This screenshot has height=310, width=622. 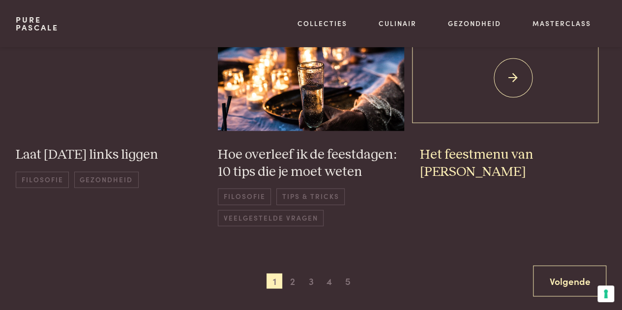 What do you see at coordinates (311, 125) in the screenshot?
I see `a: 322966365_672122701124175_6822491702143303352_n Hoe overleef ik de feestdagen: 10 tips die je moe...` at bounding box center [311, 125].